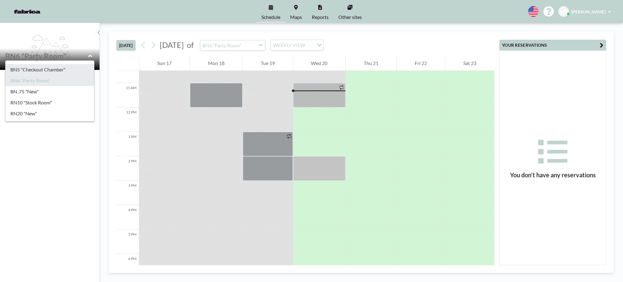 The image size is (623, 282). What do you see at coordinates (289, 45) in the screenshot?
I see `span: WEEKLY VIEW` at bounding box center [289, 45].